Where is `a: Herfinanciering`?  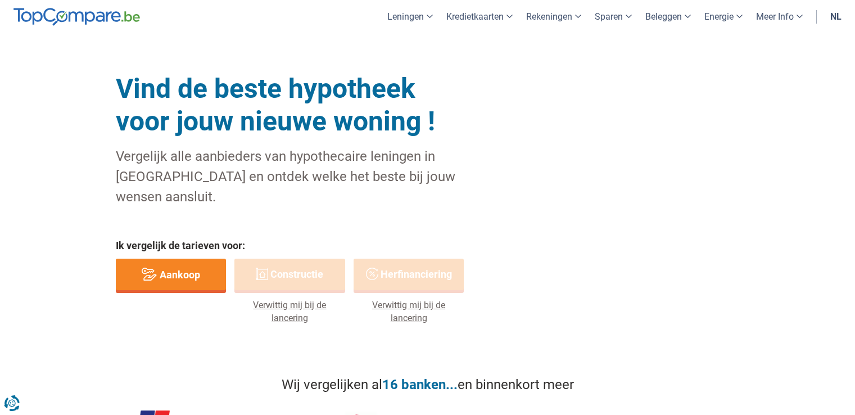
a: Herfinanciering is located at coordinates (408, 274).